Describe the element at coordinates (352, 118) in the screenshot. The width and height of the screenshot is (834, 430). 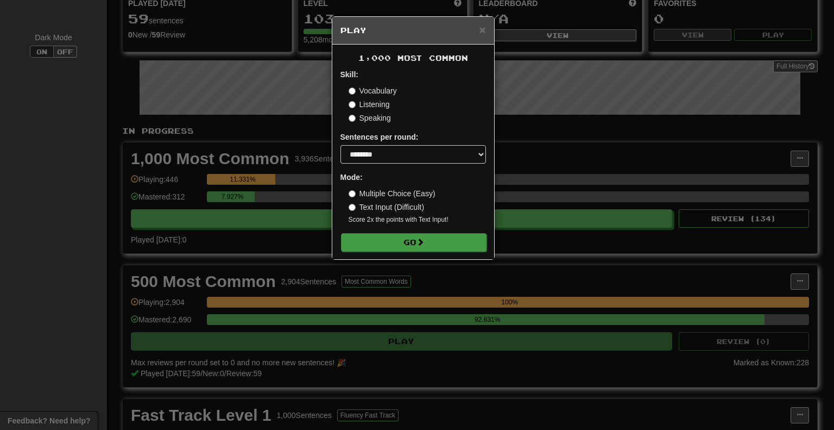
I see `input: Speaking` at that location.